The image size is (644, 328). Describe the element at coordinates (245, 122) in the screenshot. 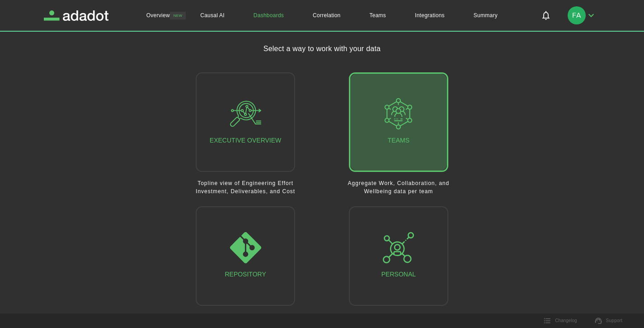

I see `a: Executive Overview` at that location.